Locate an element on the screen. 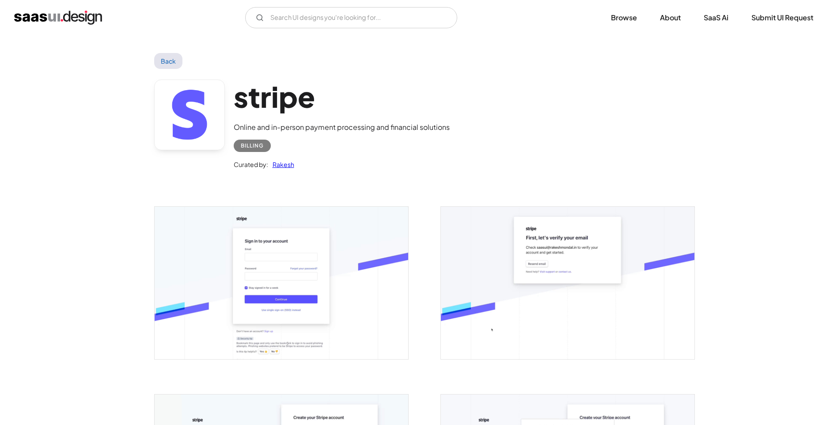 Image resolution: width=838 pixels, height=425 pixels. h1: stripe is located at coordinates (342, 96).